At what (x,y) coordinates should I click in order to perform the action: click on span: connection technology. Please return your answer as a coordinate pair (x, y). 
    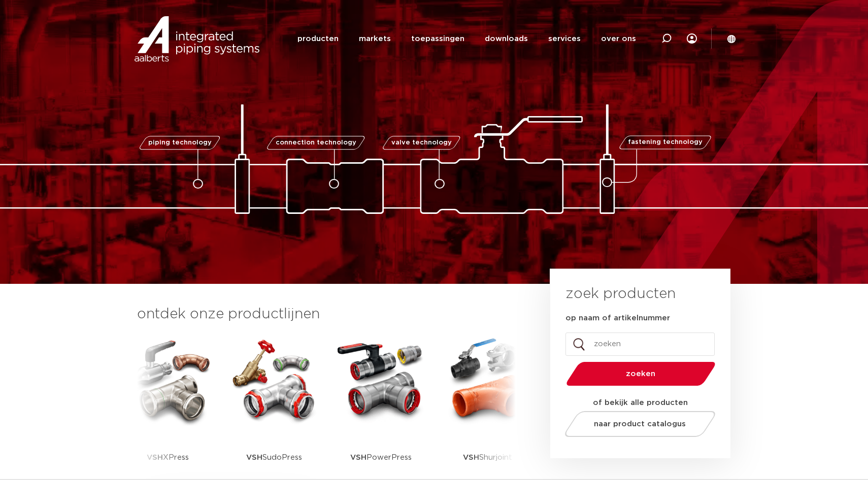
    Looking at the image, I should click on (316, 142).